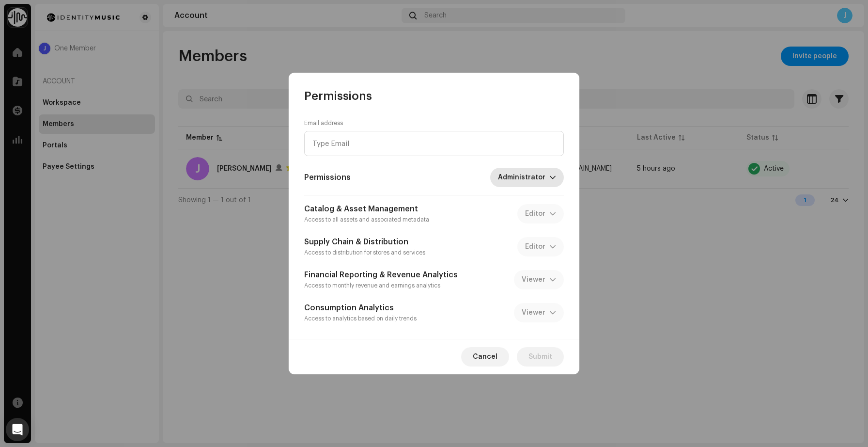  I want to click on span: Submit, so click(540, 357).